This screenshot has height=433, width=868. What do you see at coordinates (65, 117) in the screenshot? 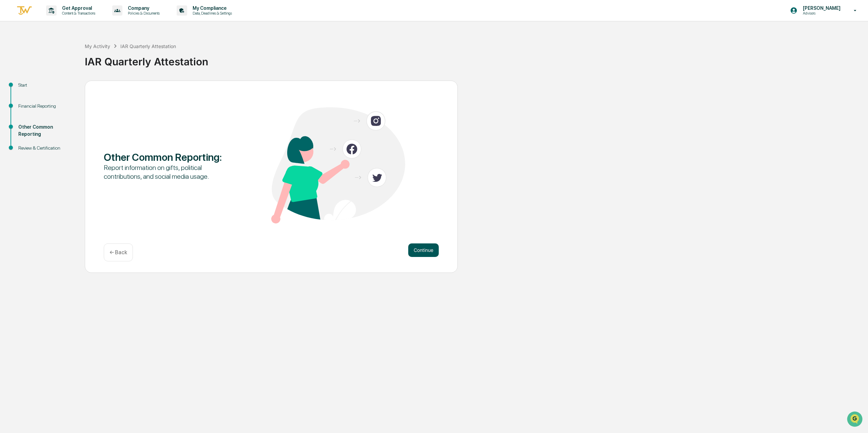
I see `a: Powered byPylon` at bounding box center [65, 117].